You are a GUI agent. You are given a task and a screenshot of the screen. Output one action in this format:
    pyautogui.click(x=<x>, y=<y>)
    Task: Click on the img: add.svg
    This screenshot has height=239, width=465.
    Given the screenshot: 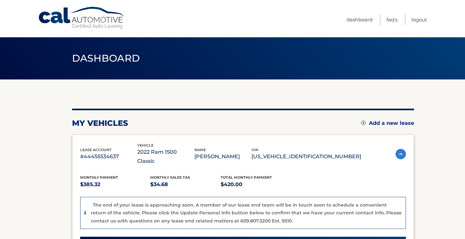 What is the action you would take?
    pyautogui.click(x=364, y=123)
    